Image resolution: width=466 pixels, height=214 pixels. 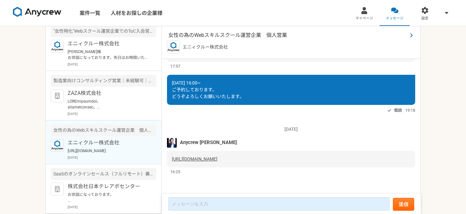 I want to click on img: S__5267474.jpg, so click(x=172, y=143).